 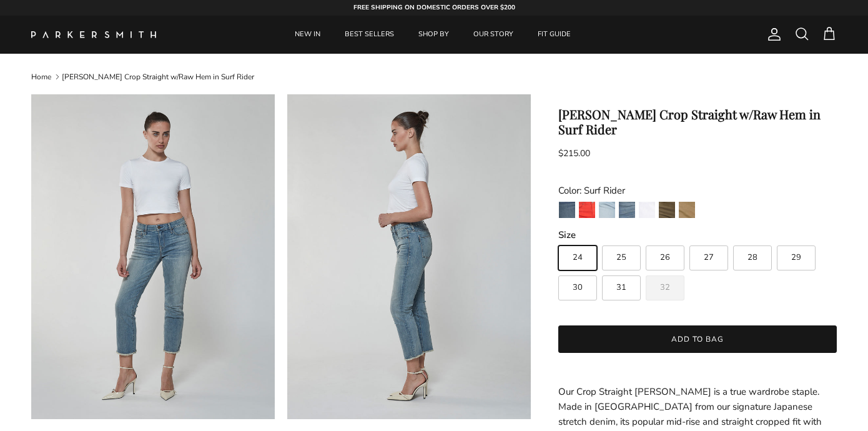 What do you see at coordinates (587, 210) in the screenshot?
I see `img: Watermelon` at bounding box center [587, 210].